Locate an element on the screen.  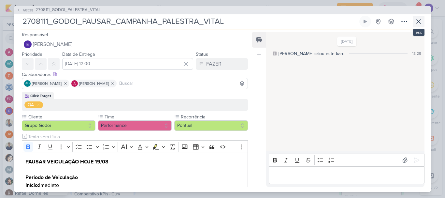
label: Recorrência is located at coordinates (214, 117).